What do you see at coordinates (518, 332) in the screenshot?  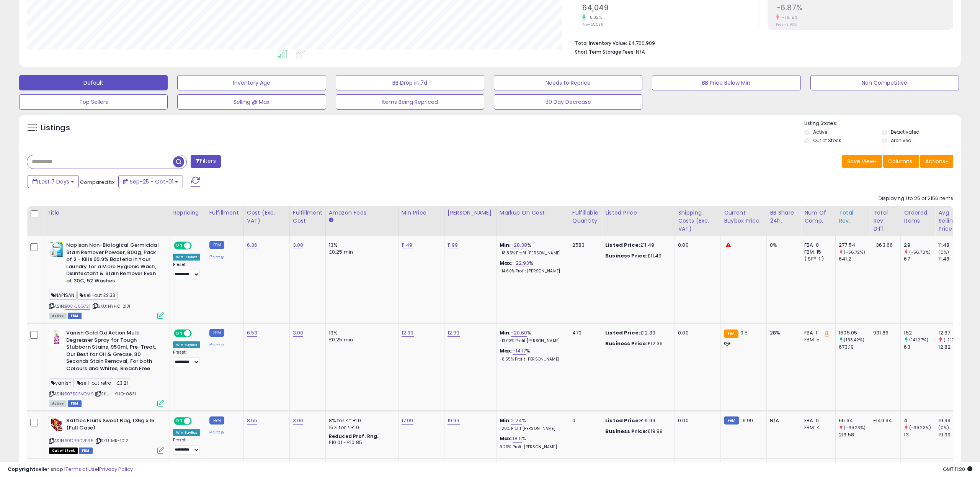 I see `a: -20.60` at bounding box center [518, 332].